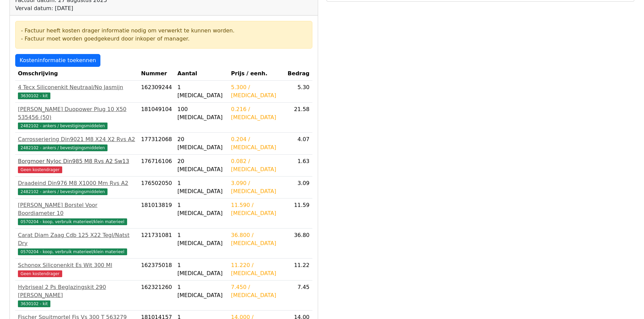 The width and height of the screenshot is (644, 319). Describe the element at coordinates (164, 31) in the screenshot. I see `div: - Factuur heeft kosten drager informatie nodig om verwerkt te kunnen worden.` at that location.